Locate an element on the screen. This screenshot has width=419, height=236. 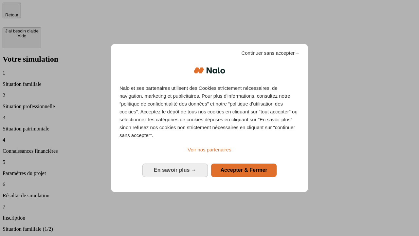
p: Nalo et ses partenaires utilisent des Cookies strictement nécessaires, de navigation, marketing e... is located at coordinates (210, 112).